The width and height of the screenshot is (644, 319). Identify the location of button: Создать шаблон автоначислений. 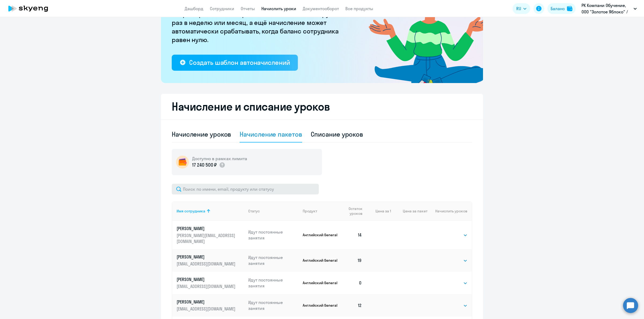
(235, 63).